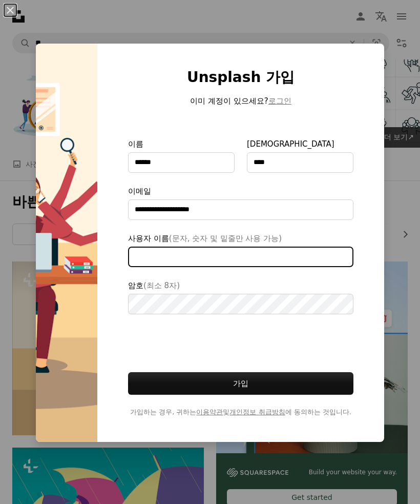 This screenshot has width=420, height=504. I want to click on label: 사용자 이름, so click(241, 250).